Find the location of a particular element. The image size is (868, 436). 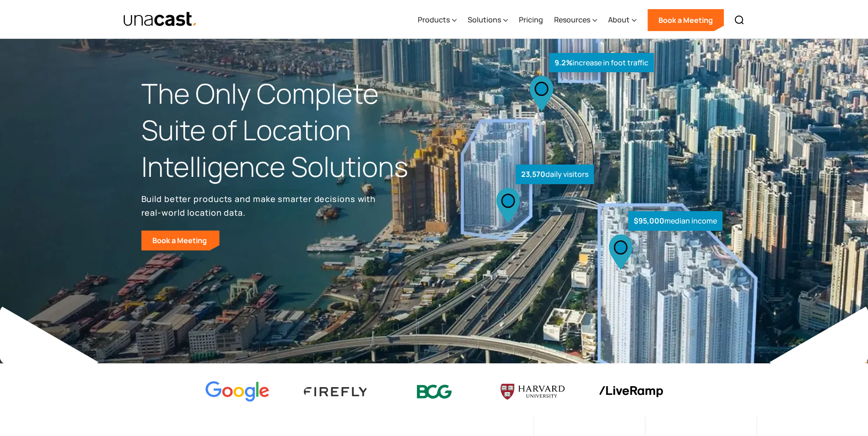

img: liveramp logo is located at coordinates (631, 392).